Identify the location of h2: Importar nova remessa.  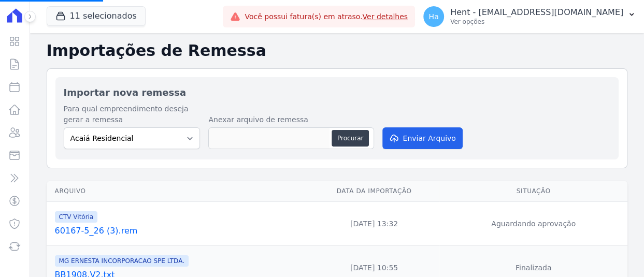
(337, 92).